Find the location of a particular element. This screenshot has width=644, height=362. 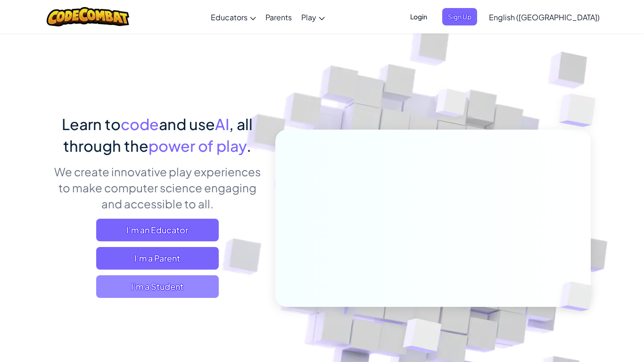

span: code is located at coordinates (139, 124).